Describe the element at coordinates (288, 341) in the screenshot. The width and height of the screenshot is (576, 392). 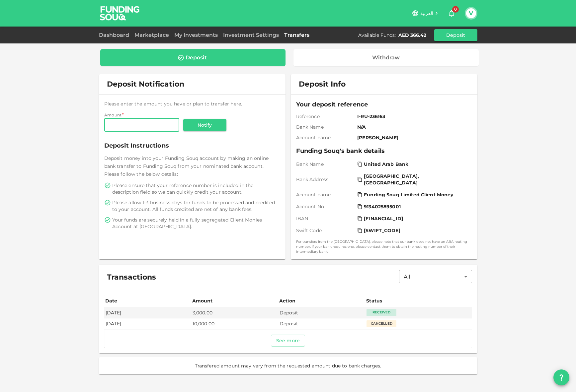
I see `button: See more` at that location.